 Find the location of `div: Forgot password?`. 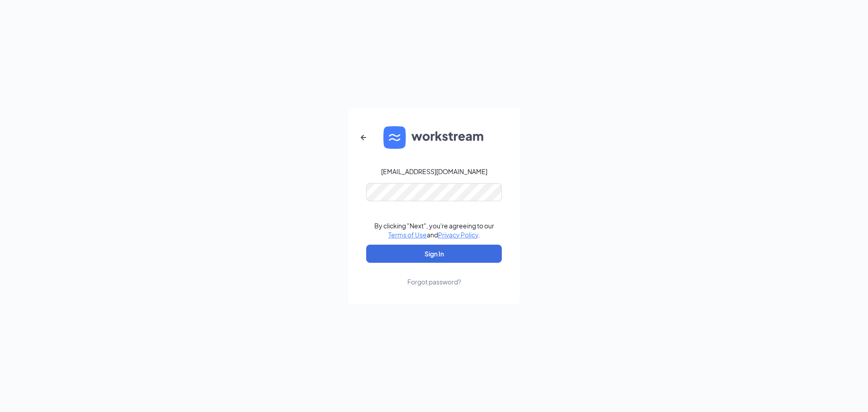

div: Forgot password? is located at coordinates (434, 281).